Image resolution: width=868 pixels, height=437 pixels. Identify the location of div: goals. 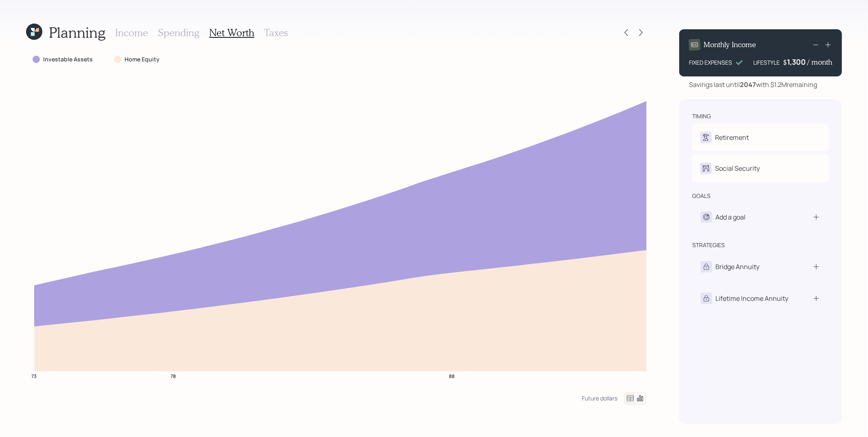
(701, 196).